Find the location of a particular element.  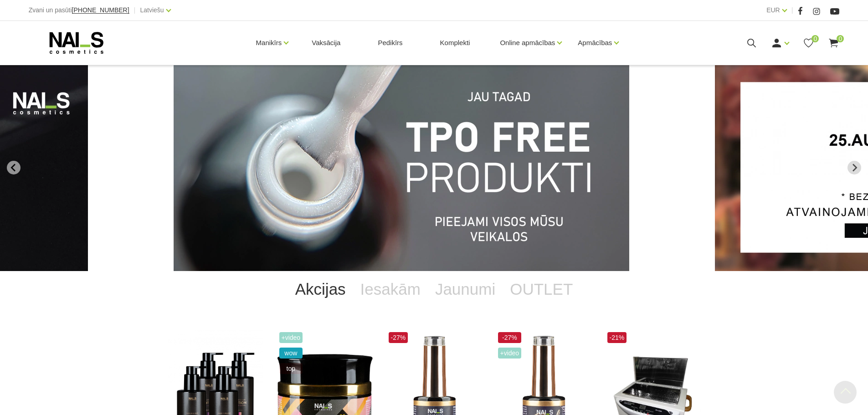

a: Komplekti is located at coordinates (455, 43).